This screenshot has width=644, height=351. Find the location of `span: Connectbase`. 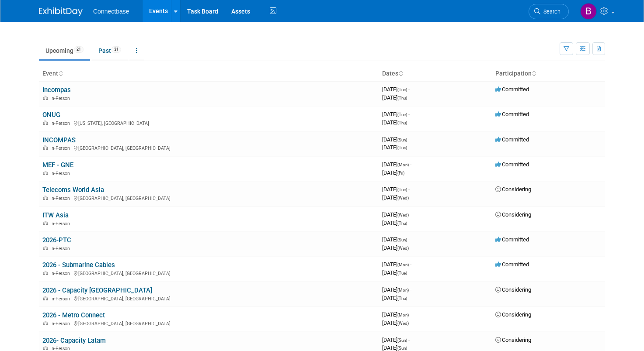

span: Connectbase is located at coordinates (111, 12).